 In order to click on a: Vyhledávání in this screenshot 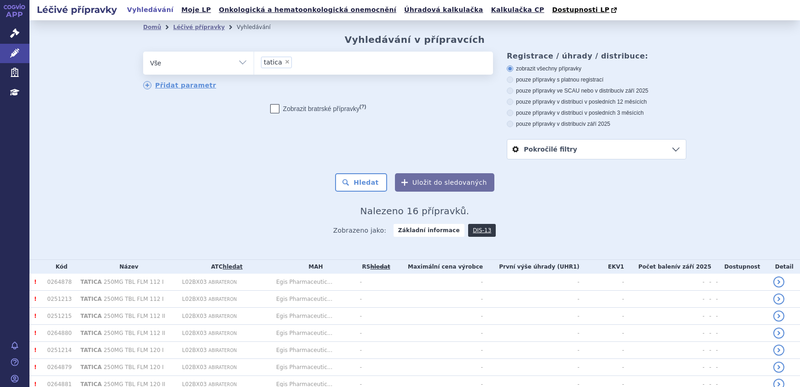, I will do `click(150, 10)`.